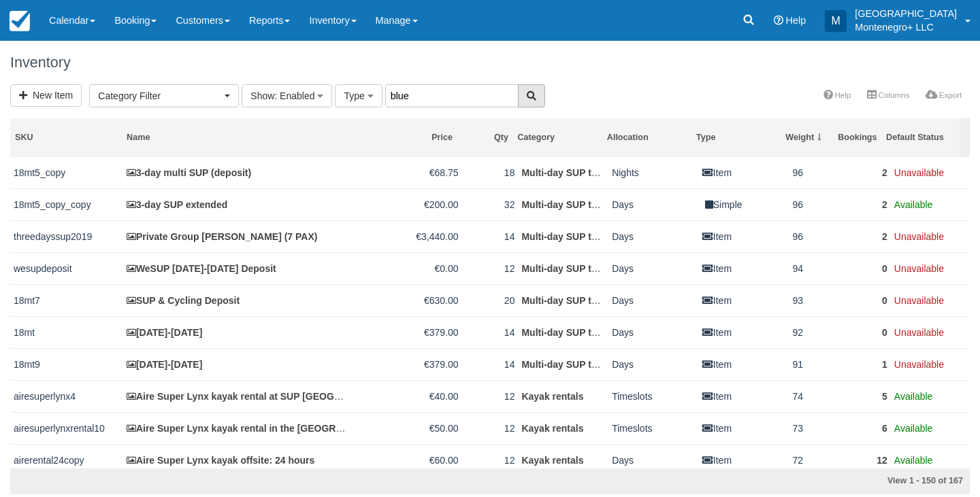  What do you see at coordinates (743, 204) in the screenshot?
I see `td: Simple` at bounding box center [743, 204].